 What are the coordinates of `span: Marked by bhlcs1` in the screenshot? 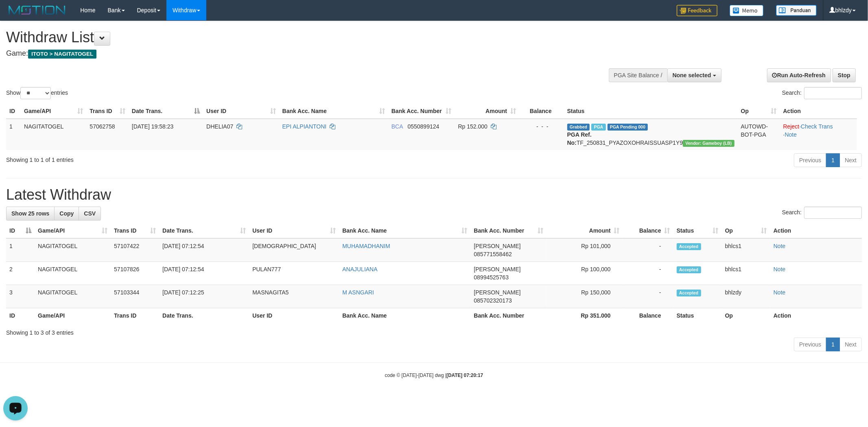 It's located at (598, 127).